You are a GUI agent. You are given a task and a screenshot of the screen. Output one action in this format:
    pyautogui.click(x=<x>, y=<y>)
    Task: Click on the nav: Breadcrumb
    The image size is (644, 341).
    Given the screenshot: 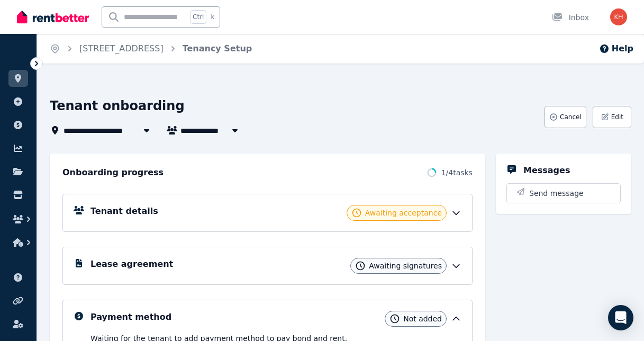 What is the action you would take?
    pyautogui.click(x=150, y=49)
    